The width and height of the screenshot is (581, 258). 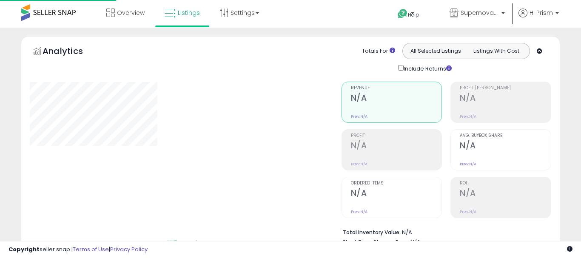 I want to click on span: Listings, so click(x=189, y=13).